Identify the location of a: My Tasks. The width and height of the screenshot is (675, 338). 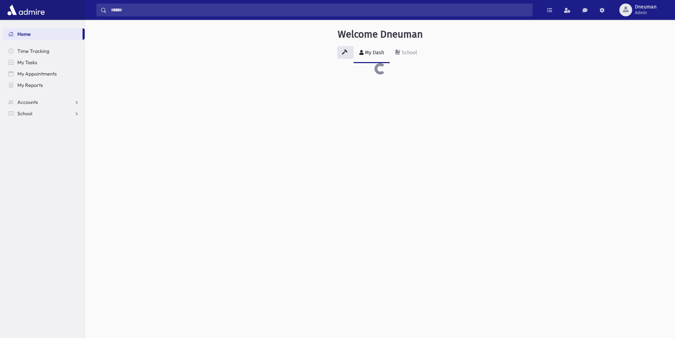
(44, 62).